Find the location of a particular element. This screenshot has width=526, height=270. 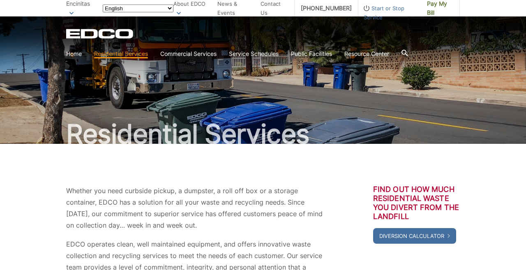

a: Public Facilities is located at coordinates (312, 54).